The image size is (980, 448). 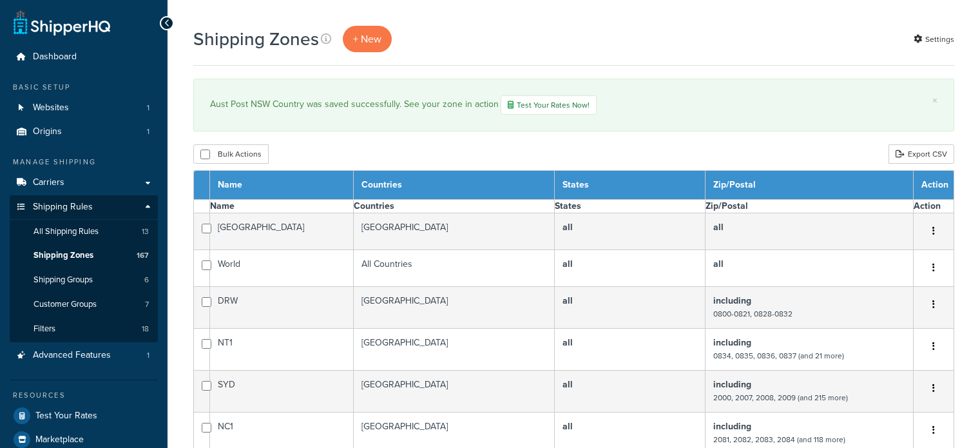 I want to click on a: Websites 1, so click(x=84, y=108).